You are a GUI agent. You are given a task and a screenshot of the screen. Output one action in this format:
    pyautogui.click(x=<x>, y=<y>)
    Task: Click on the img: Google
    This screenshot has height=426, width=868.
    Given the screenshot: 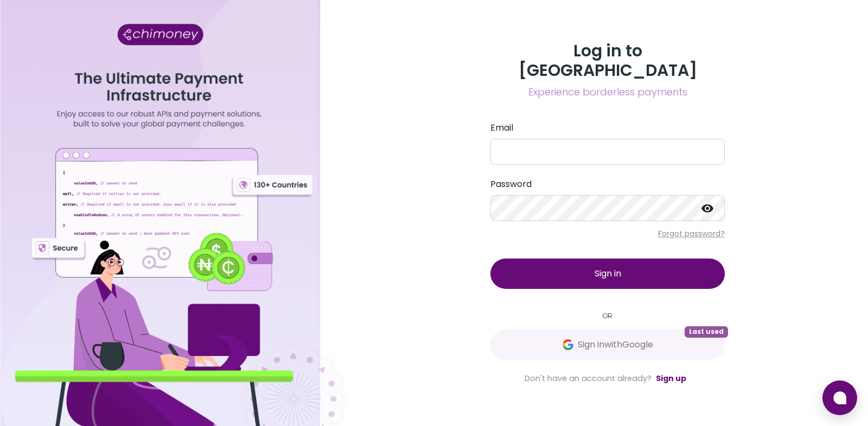 What is the action you would take?
    pyautogui.click(x=568, y=345)
    